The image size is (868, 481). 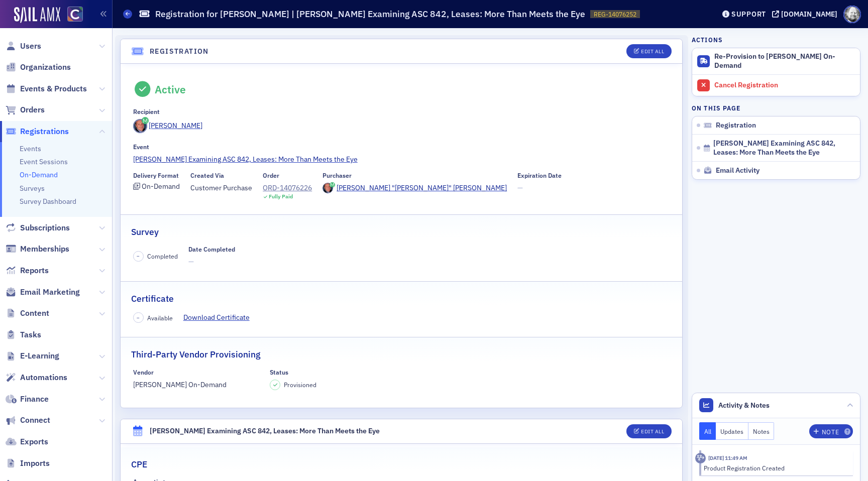 I want to click on span: Provisioned, so click(x=300, y=385).